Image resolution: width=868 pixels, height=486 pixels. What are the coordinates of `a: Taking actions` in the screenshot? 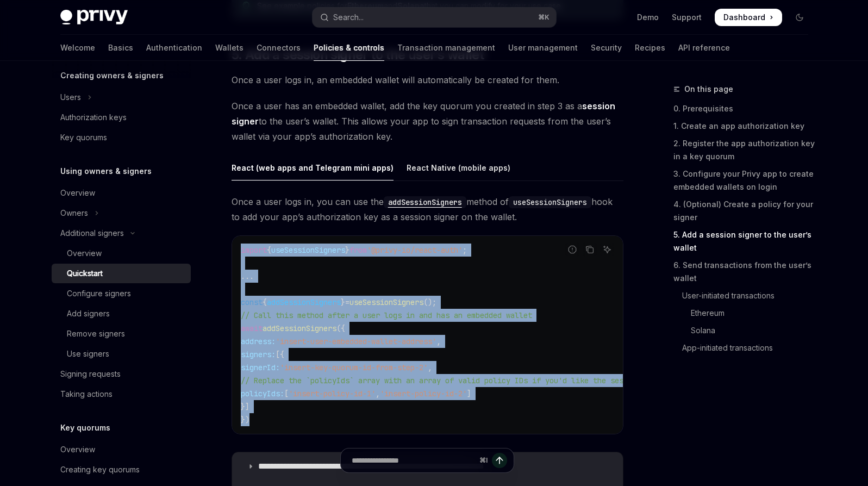 It's located at (121, 394).